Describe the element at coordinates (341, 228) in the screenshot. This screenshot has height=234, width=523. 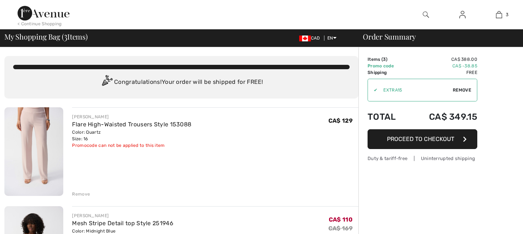
I see `s: CA$ 169` at that location.